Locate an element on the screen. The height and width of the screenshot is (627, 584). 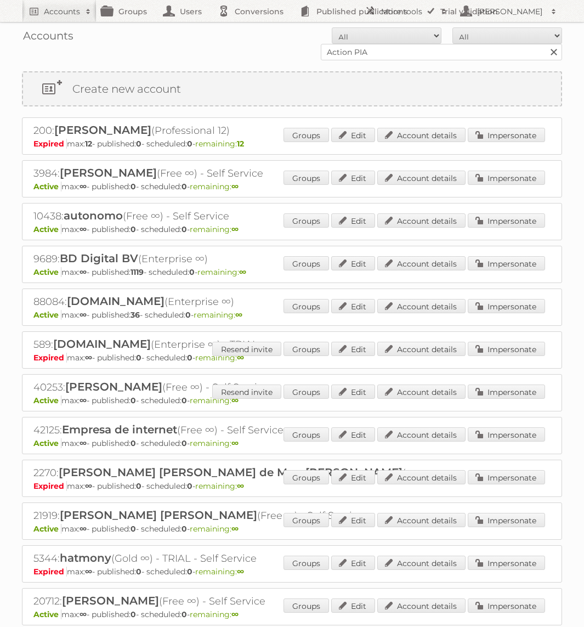
a: Resend invite is located at coordinates (247, 392).